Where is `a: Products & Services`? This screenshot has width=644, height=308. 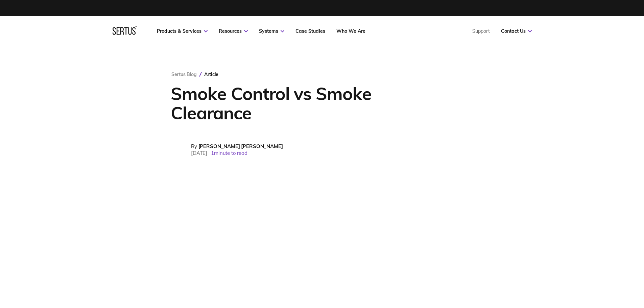
a: Products & Services is located at coordinates (182, 31).